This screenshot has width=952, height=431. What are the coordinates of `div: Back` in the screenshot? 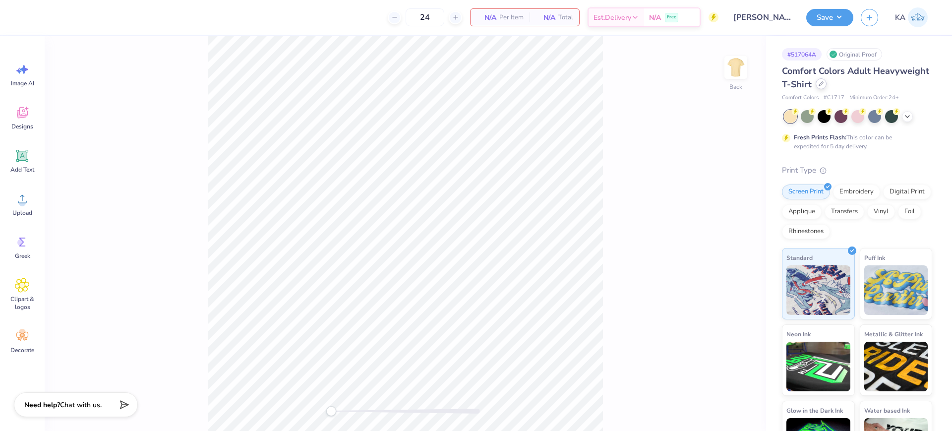 It's located at (736, 87).